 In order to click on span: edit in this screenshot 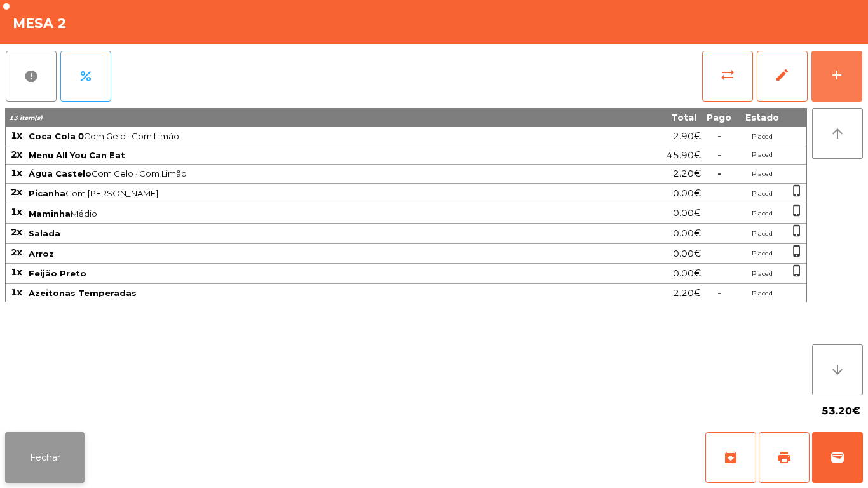, I will do `click(782, 75)`.